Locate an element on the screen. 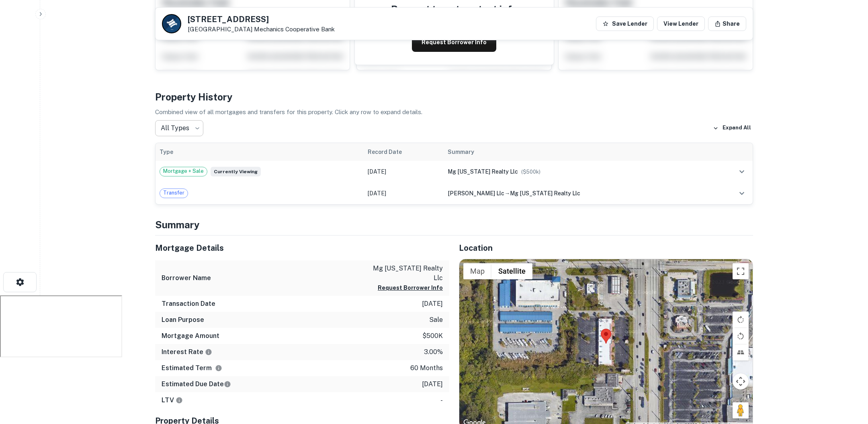 The width and height of the screenshot is (868, 424). a: View Lender is located at coordinates (681, 23).